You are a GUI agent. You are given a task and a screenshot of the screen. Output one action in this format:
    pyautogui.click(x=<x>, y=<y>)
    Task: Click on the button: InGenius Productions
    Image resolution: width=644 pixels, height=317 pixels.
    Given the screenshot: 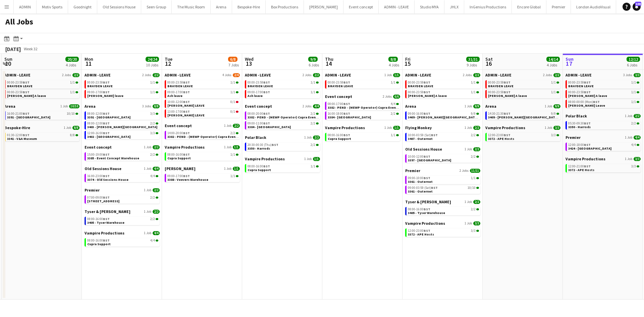 What is the action you would take?
    pyautogui.click(x=488, y=7)
    